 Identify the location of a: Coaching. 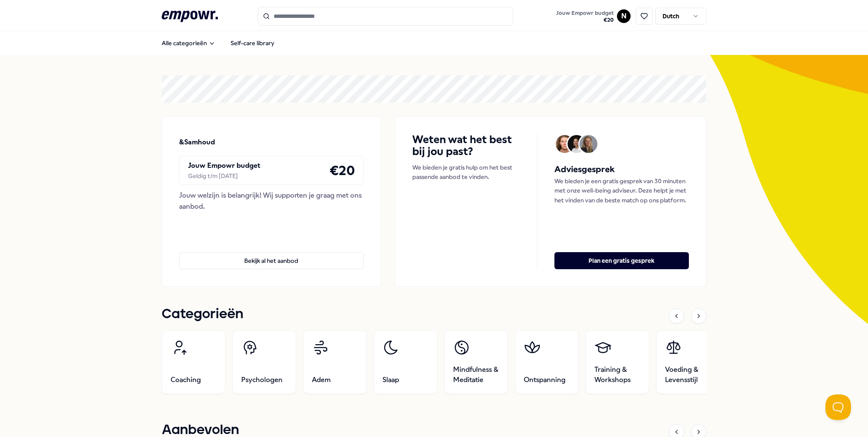
(194, 362).